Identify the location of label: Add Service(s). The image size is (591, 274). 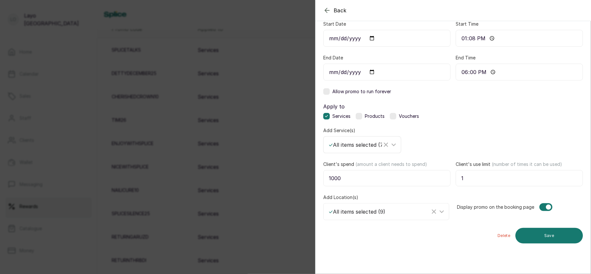
(339, 130).